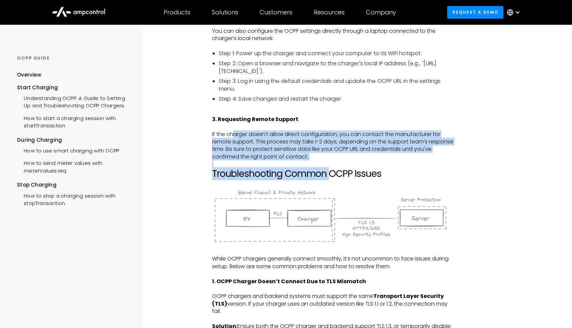 The width and height of the screenshot is (572, 328). What do you see at coordinates (74, 166) in the screenshot?
I see `div: How to send meter values with meterValues.req` at bounding box center [74, 166].